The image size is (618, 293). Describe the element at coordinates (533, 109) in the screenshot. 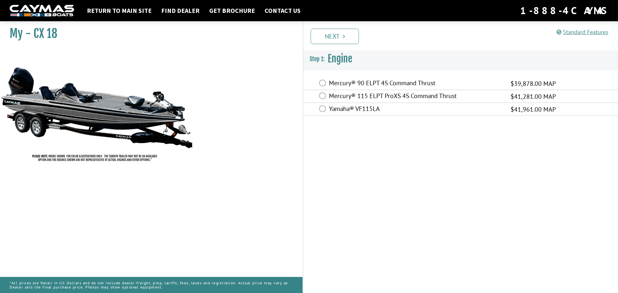

I see `span: $41,961.00 MAP` at that location.